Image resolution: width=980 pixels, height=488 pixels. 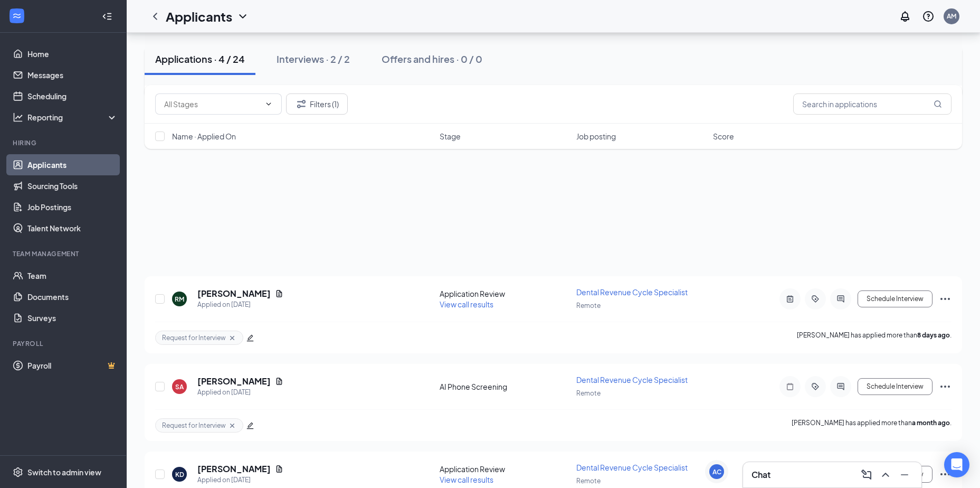 What do you see at coordinates (64, 344) in the screenshot?
I see `div: Payroll` at bounding box center [64, 344].